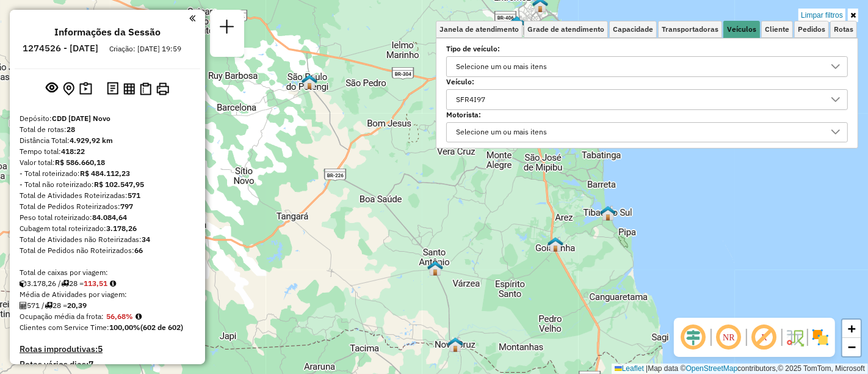 The width and height of the screenshot is (868, 374). What do you see at coordinates (95, 282) in the screenshot?
I see `strong: 113,51` at bounding box center [95, 282].